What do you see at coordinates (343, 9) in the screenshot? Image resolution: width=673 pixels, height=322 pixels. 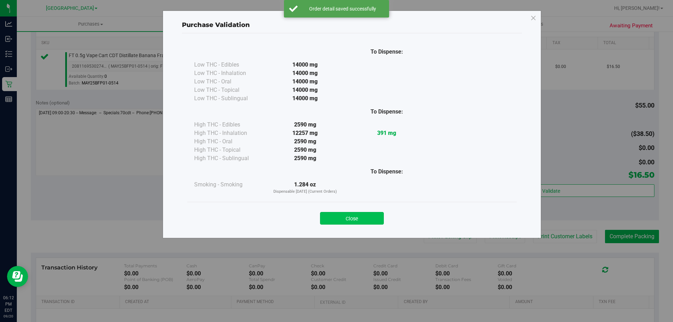 I see `div: Order detail saved successfully` at bounding box center [343, 9].